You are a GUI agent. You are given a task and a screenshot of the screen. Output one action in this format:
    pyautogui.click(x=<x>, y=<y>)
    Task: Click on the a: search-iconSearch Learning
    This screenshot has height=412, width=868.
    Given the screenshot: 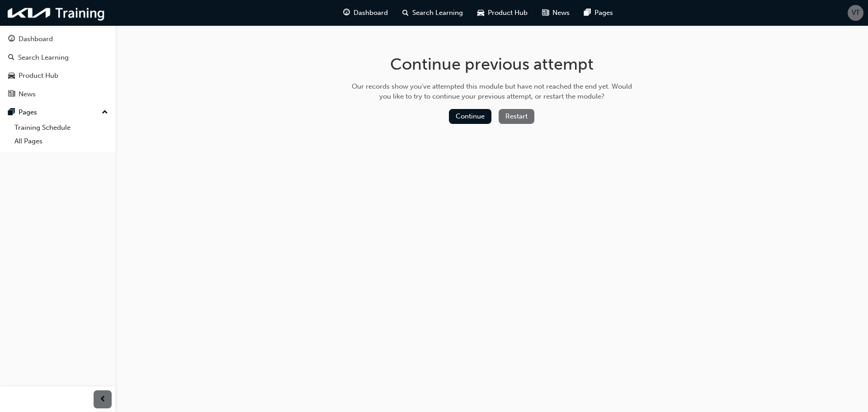 What is the action you would take?
    pyautogui.click(x=433, y=13)
    